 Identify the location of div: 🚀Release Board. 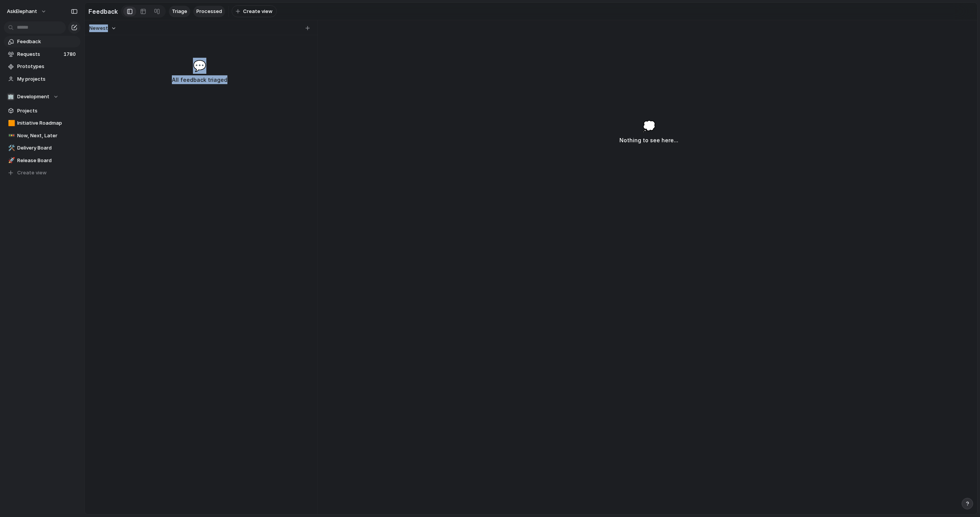
(42, 160).